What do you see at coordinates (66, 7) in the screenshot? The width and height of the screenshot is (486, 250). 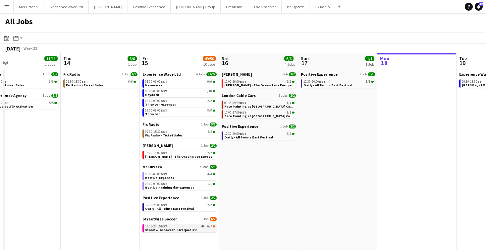 I see `button: Experience Wave Ltd` at bounding box center [66, 7].